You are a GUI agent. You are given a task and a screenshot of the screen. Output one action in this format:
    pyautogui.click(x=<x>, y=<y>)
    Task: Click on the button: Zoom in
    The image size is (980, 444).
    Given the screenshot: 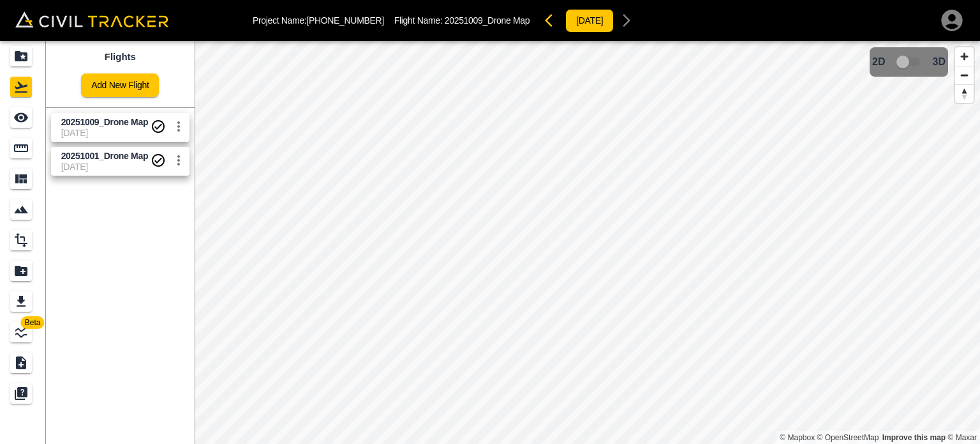 What is the action you would take?
    pyautogui.click(x=964, y=56)
    